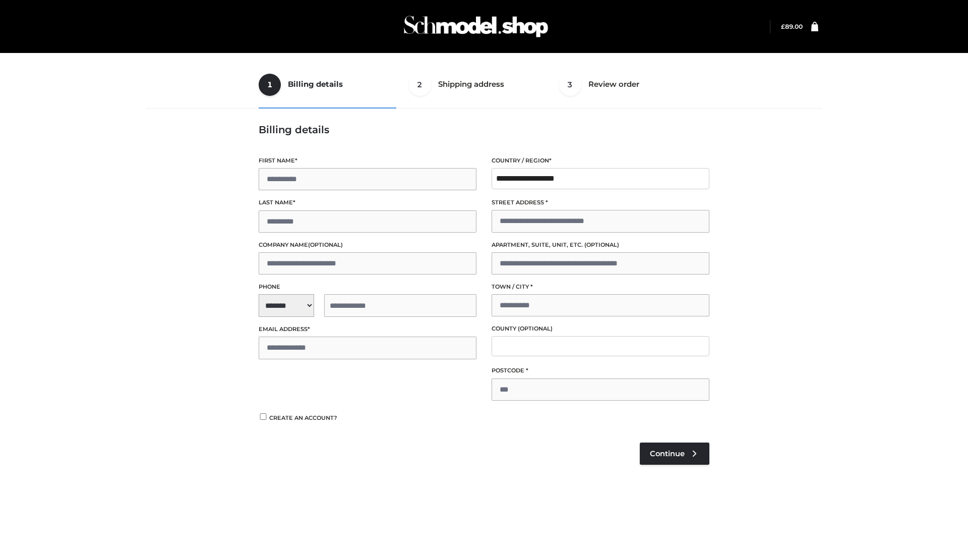  What do you see at coordinates (368, 329) in the screenshot?
I see `label: Email address` at bounding box center [368, 329].